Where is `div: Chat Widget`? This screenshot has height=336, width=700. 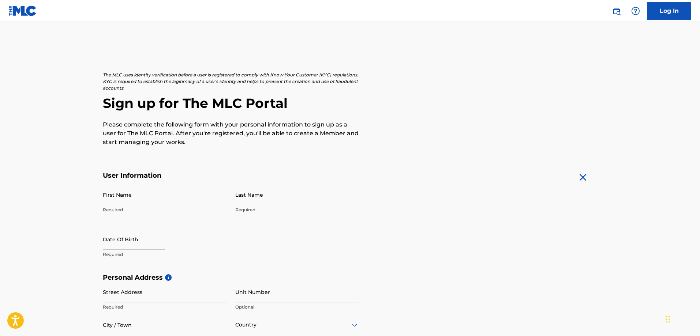 div: Chat Widget is located at coordinates (682, 319).